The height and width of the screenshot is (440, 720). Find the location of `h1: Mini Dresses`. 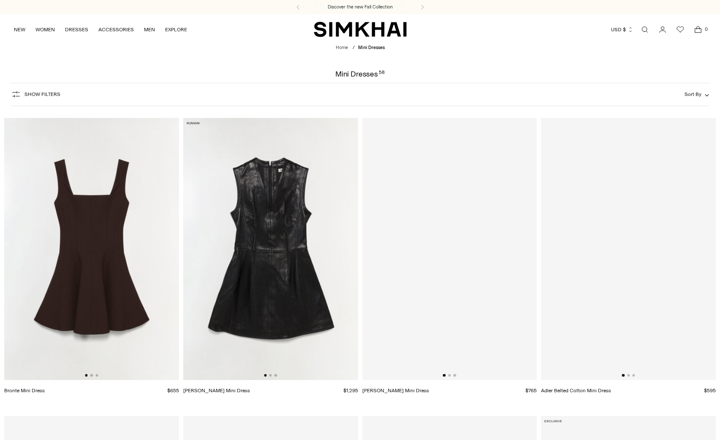

h1: Mini Dresses is located at coordinates (360, 74).